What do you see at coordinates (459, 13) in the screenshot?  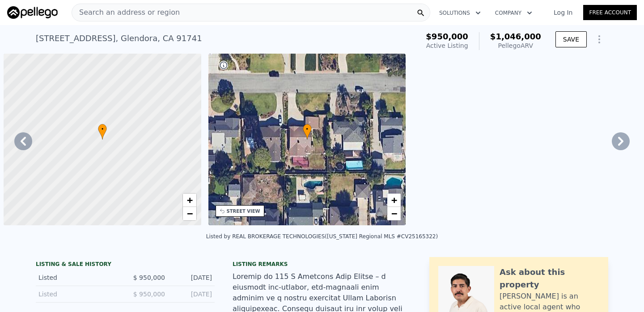 I see `button: Solutions` at bounding box center [459, 13].